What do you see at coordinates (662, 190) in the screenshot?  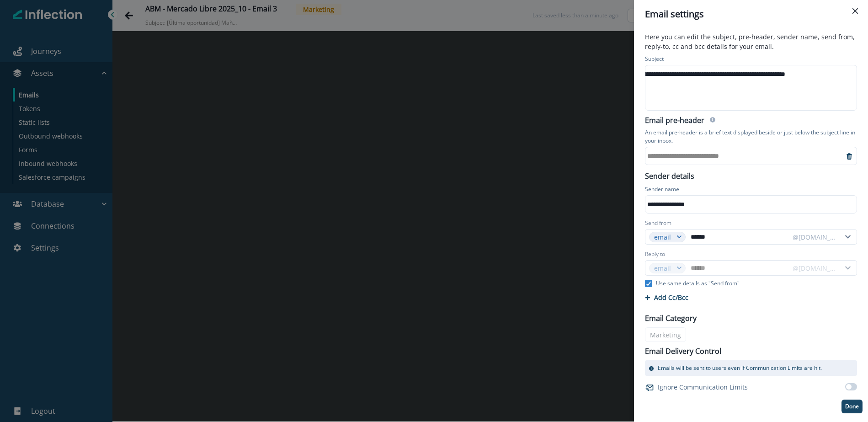 I see `p: Sender name` at bounding box center [662, 190].